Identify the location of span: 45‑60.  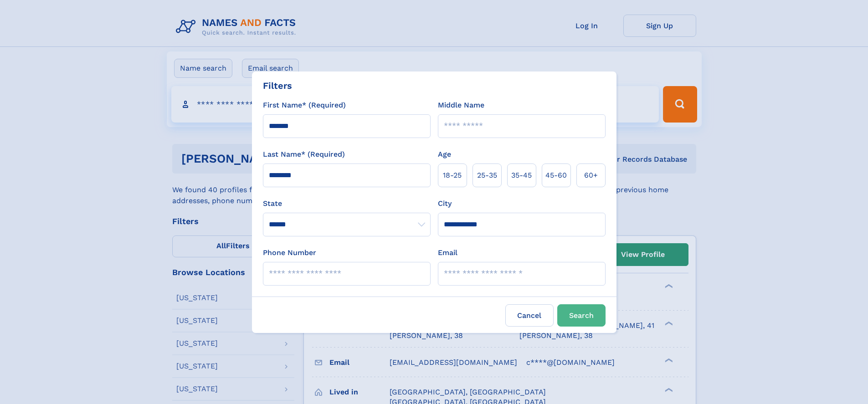
(556, 175).